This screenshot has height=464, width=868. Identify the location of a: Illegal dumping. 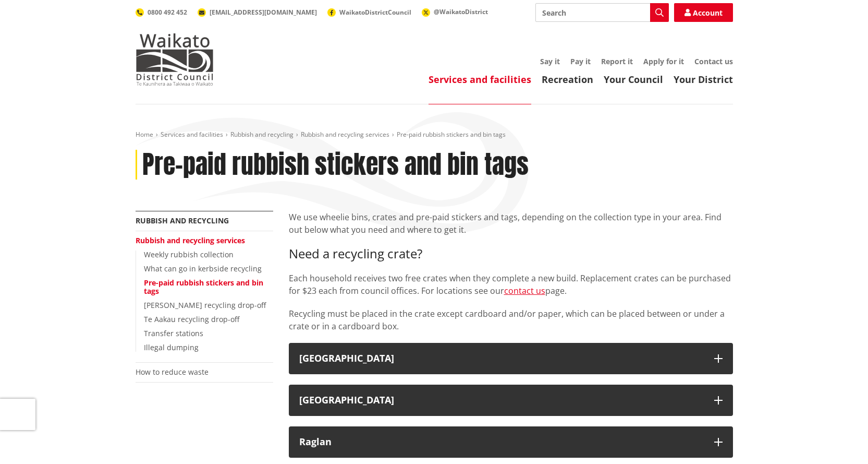
(171, 347).